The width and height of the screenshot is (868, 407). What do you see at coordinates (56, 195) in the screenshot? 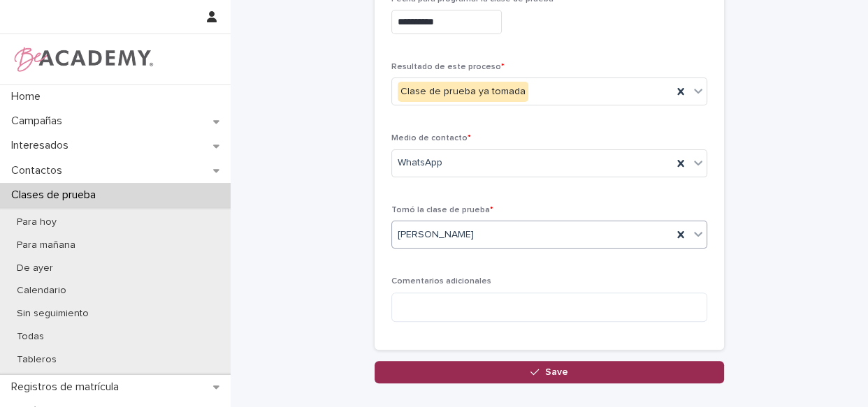
I see `p: Clases de prueba` at bounding box center [56, 195].